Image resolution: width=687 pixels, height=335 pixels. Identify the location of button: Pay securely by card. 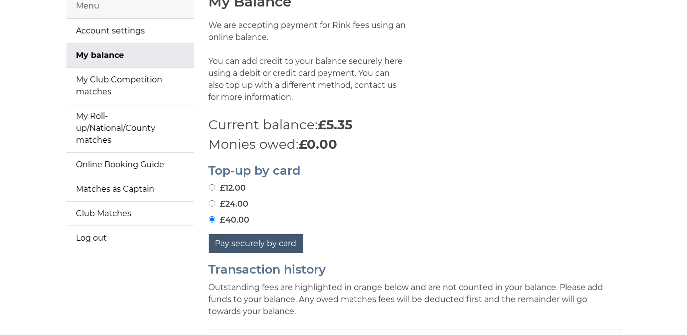
(256, 244).